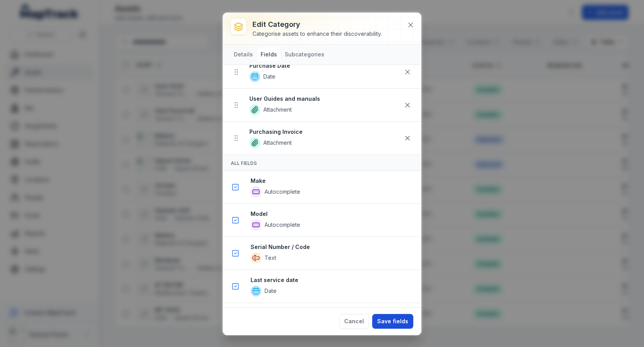 The height and width of the screenshot is (347, 644). Describe the element at coordinates (333, 214) in the screenshot. I see `strong: Model` at that location.